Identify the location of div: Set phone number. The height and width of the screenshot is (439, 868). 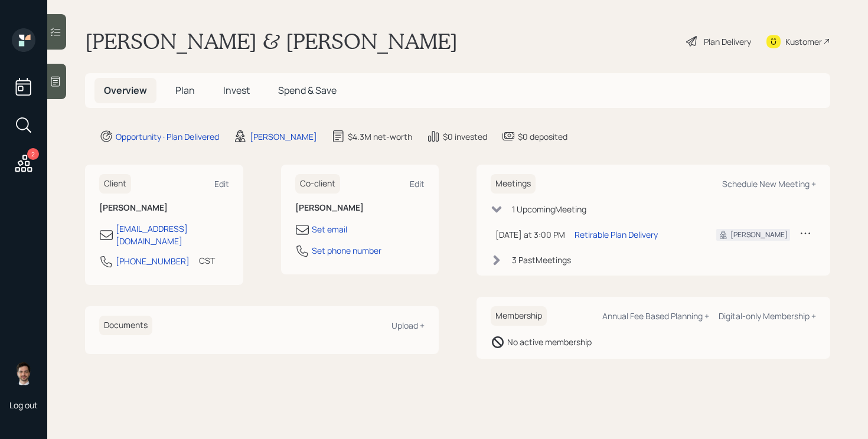
(347, 250).